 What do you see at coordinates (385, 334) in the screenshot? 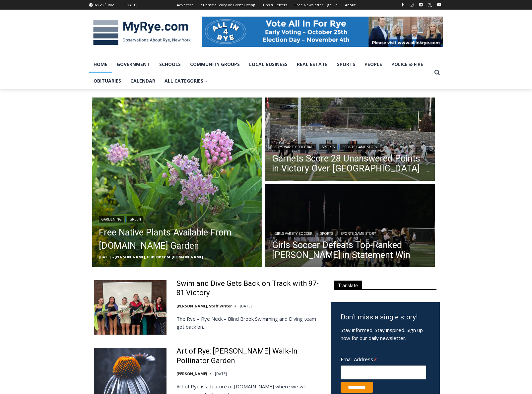
I see `p: Stay informed. Stay inspired. Sign up now for our daily newsletter.` at bounding box center [385, 334].